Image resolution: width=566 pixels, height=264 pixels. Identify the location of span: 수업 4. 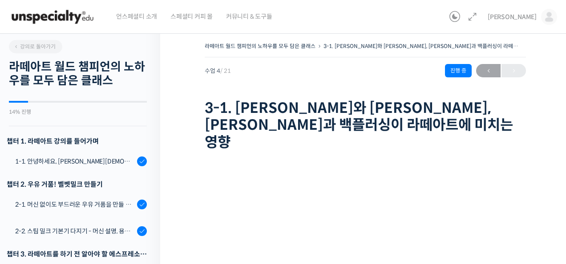
(218, 71).